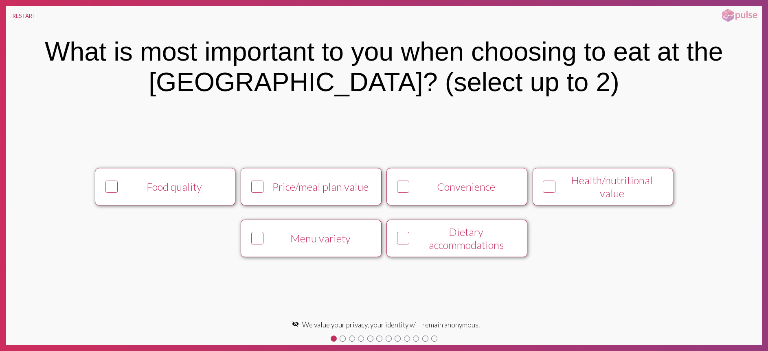  I want to click on span: We value your privacy, your identity will remain anonymous., so click(391, 325).